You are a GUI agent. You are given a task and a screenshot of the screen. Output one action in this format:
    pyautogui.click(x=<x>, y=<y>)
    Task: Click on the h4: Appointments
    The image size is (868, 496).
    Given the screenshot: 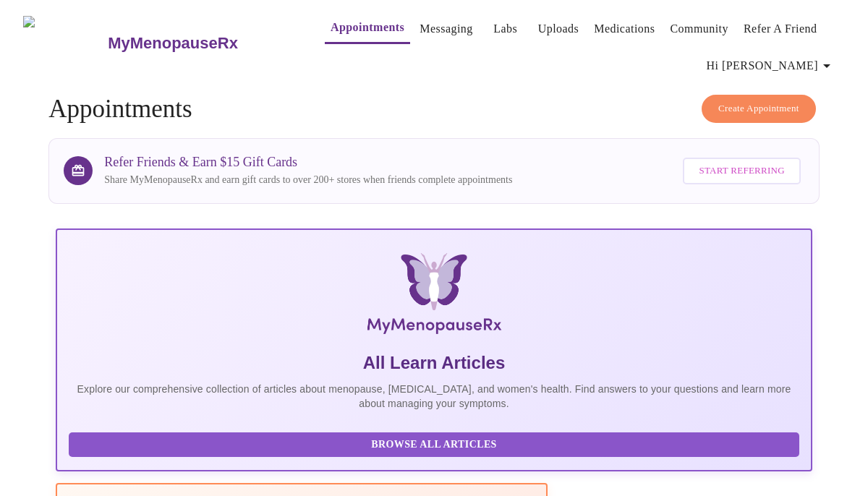 What is the action you would take?
    pyautogui.click(x=434, y=109)
    